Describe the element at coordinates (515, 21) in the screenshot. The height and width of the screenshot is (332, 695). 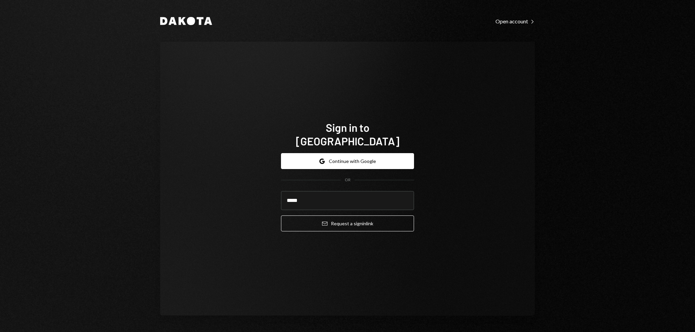
I see `div: Open account` at that location.